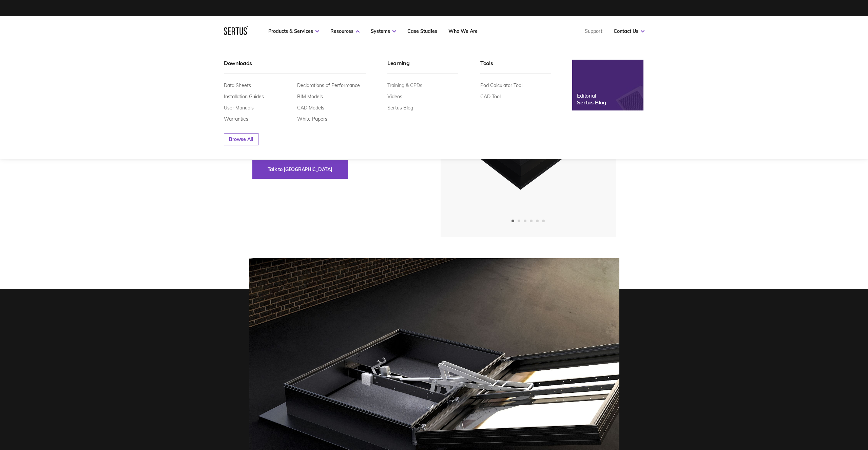 The height and width of the screenshot is (450, 868). Describe the element at coordinates (310, 96) in the screenshot. I see `a: BIM Models` at that location.